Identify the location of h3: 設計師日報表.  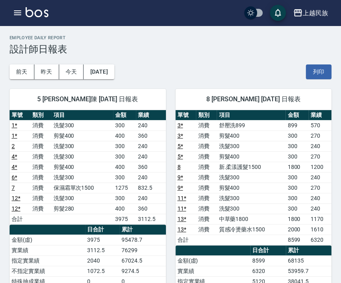
(170, 49).